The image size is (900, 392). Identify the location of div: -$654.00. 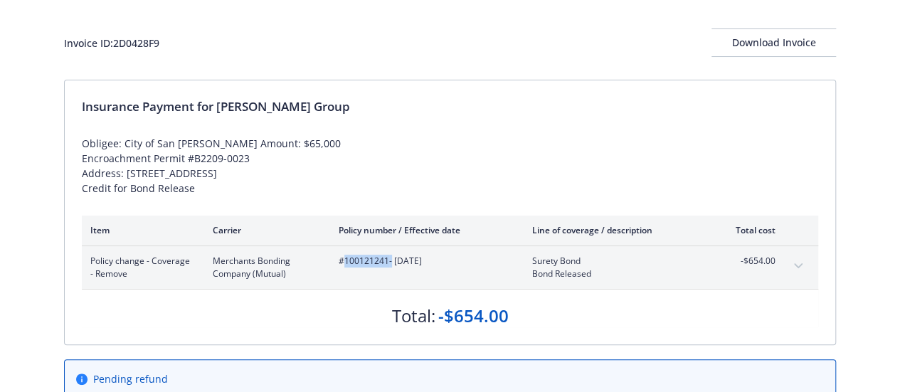
(473, 316).